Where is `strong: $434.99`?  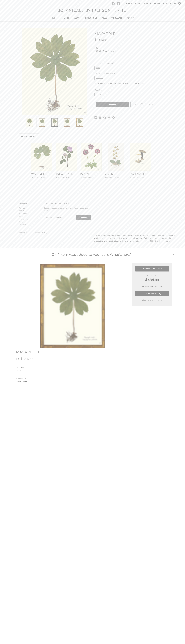 strong: $434.99 is located at coordinates (152, 280).